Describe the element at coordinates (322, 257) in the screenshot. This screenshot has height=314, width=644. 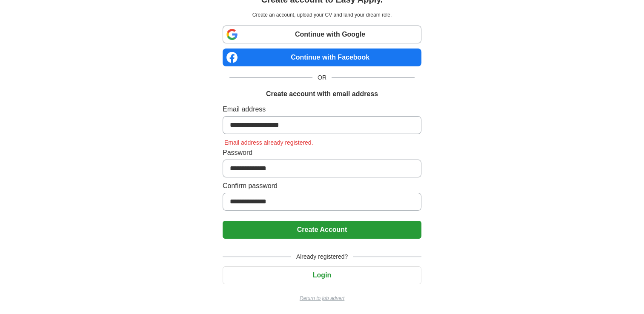
I see `span: Already registered?` at that location.